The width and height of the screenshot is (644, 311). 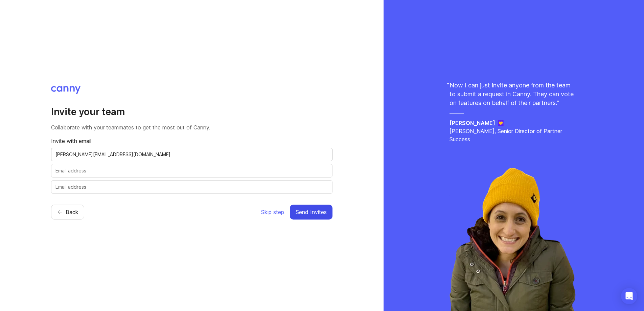 I want to click on div: Open Intercom Messenger, so click(x=629, y=296).